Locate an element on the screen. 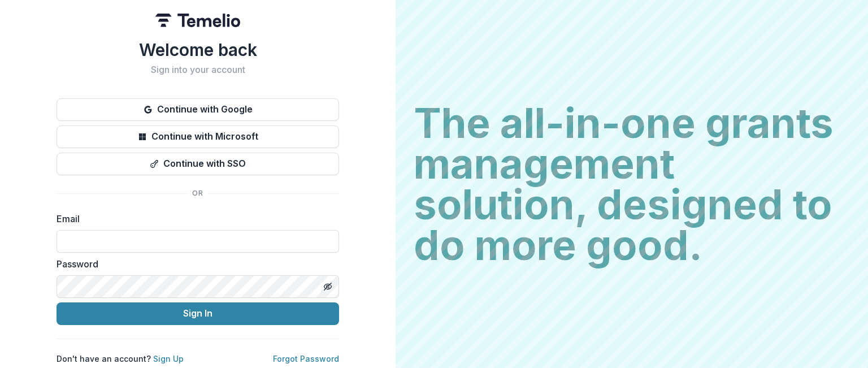 The width and height of the screenshot is (868, 368). p: Don't have an account? is located at coordinates (120, 358).